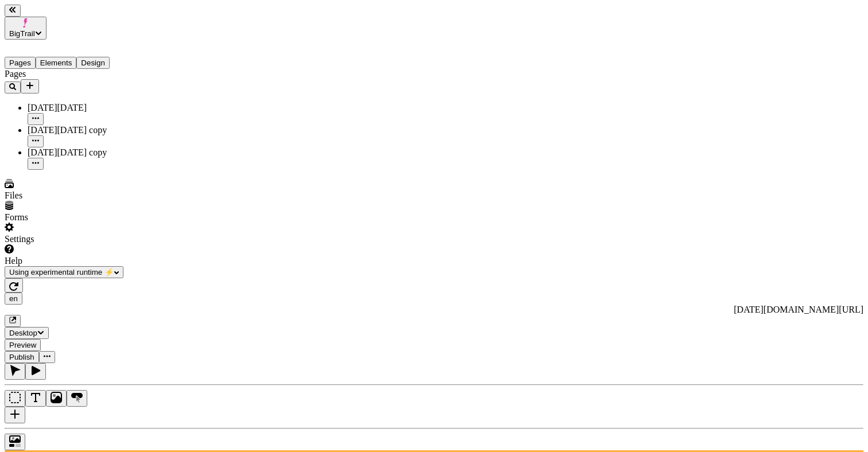  What do you see at coordinates (15, 398) in the screenshot?
I see `button: Box` at bounding box center [15, 398].